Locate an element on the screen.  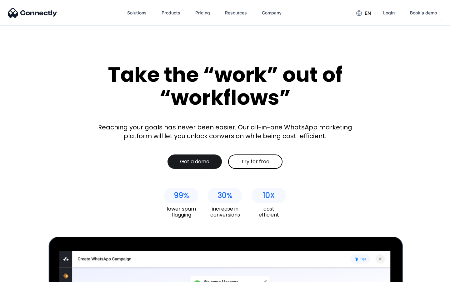
a: Get a demo is located at coordinates (195, 161).